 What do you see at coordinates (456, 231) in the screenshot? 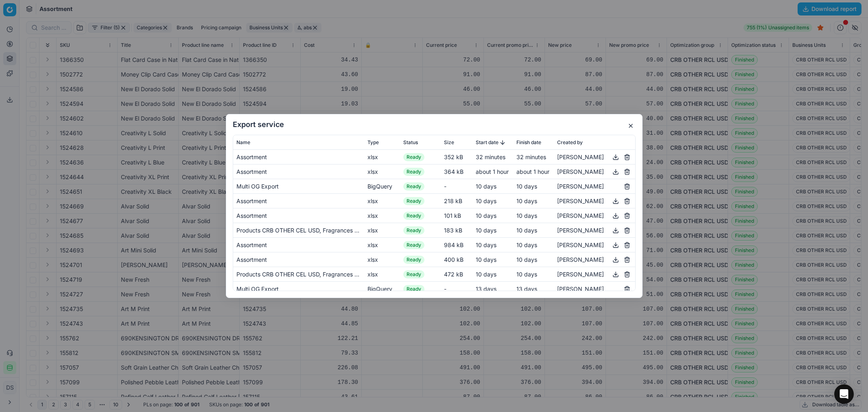
I see `div: 183 kB` at bounding box center [456, 231].